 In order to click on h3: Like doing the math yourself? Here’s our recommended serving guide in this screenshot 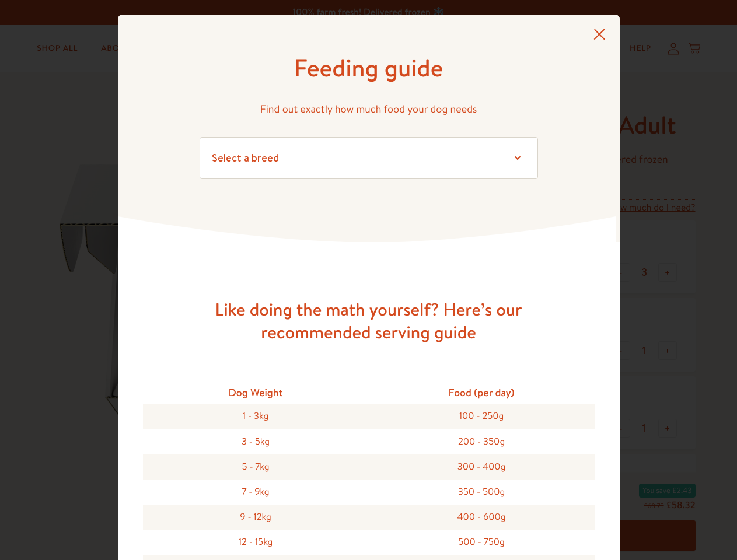, I will do `click(369, 321)`.